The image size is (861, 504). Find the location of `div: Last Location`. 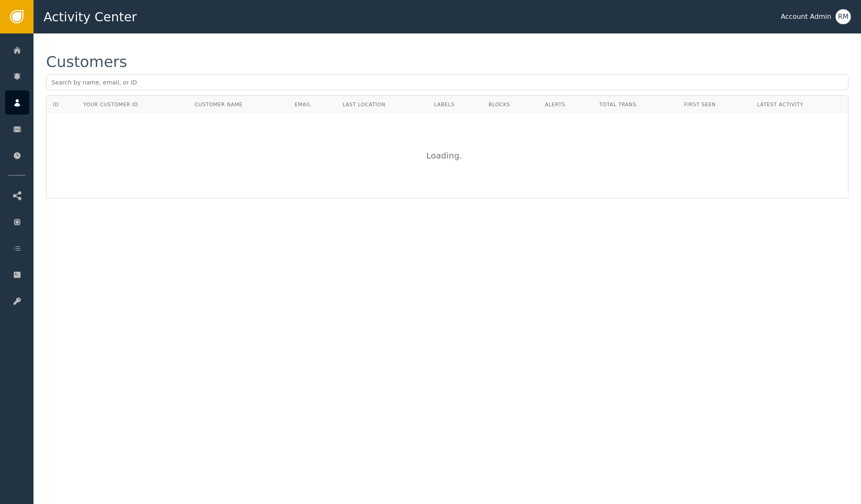

div: Last Location is located at coordinates (382, 105).